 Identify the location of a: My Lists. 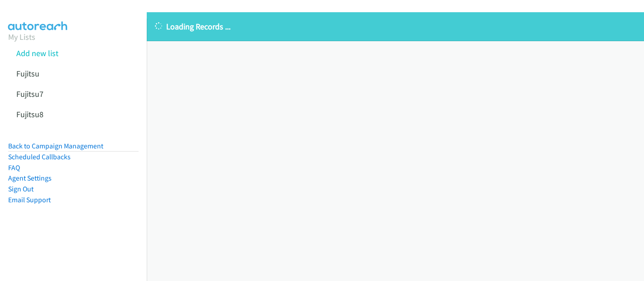
(22, 37).